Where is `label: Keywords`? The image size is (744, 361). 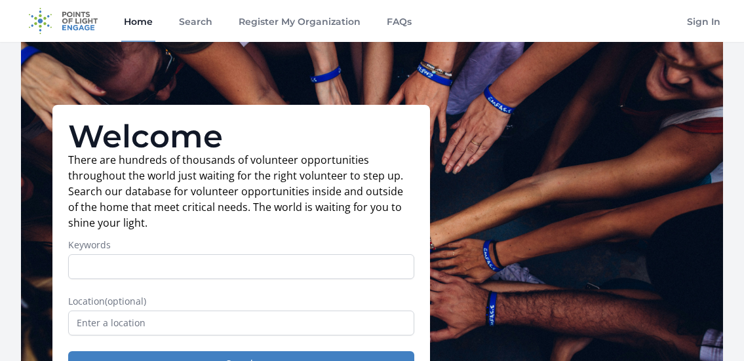 label: Keywords is located at coordinates (241, 245).